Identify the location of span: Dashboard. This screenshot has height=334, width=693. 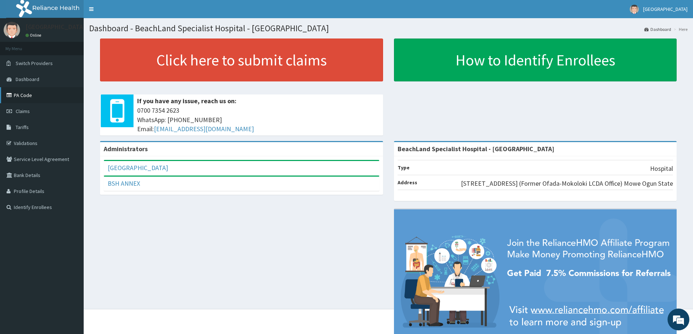
(27, 79).